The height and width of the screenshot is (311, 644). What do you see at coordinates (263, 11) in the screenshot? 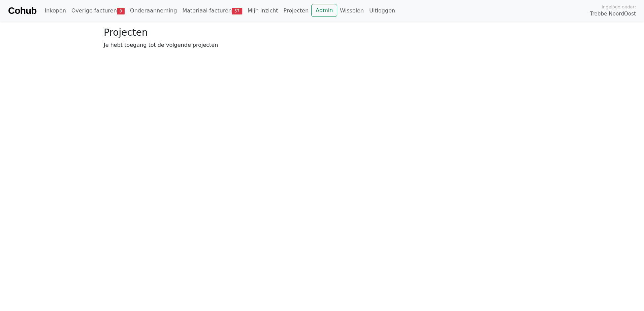
I see `a: Mijn inzicht` at bounding box center [263, 11].